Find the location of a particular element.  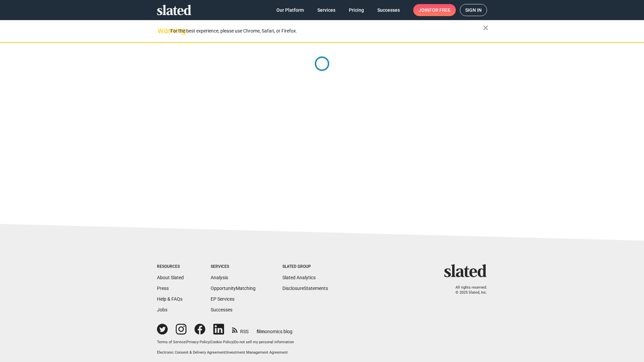

span: Services is located at coordinates (326, 10).